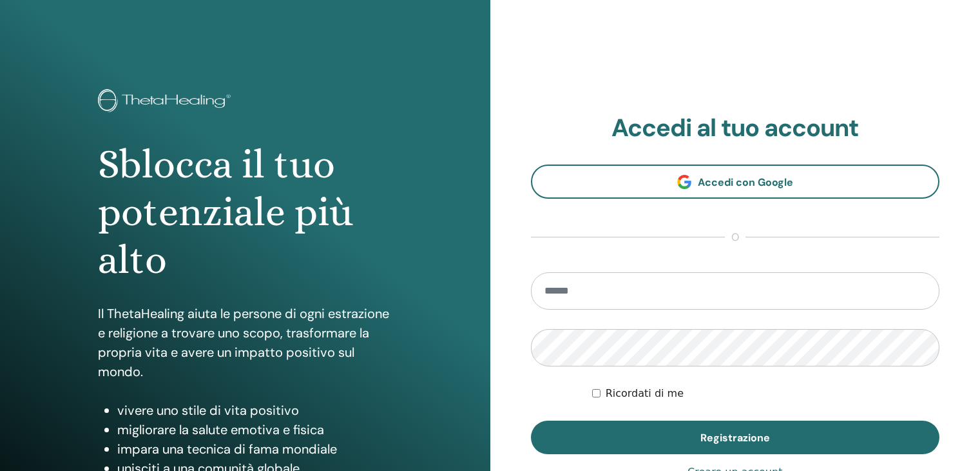  Describe the element at coordinates (221, 429) in the screenshot. I see `font: migliorare la salute emotiva e fisica` at that location.